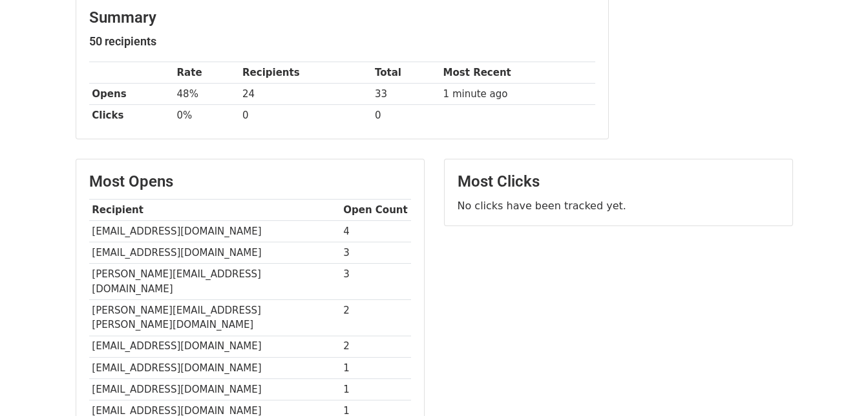 This screenshot has height=416, width=868. What do you see at coordinates (618, 181) in the screenshot?
I see `h3: Most Clicks` at bounding box center [618, 181].